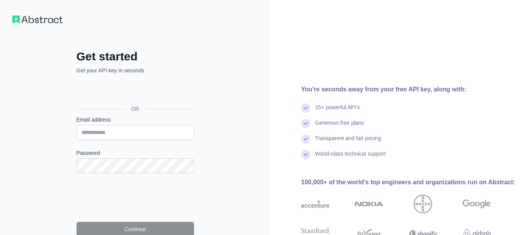  I want to click on label: Email address, so click(135, 119).